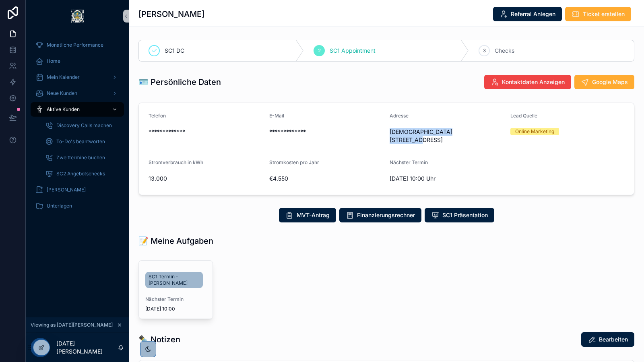 This screenshot has height=362, width=644. What do you see at coordinates (77, 61) in the screenshot?
I see `a: Home` at bounding box center [77, 61].